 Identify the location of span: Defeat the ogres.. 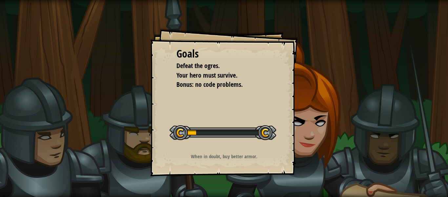
(198, 65).